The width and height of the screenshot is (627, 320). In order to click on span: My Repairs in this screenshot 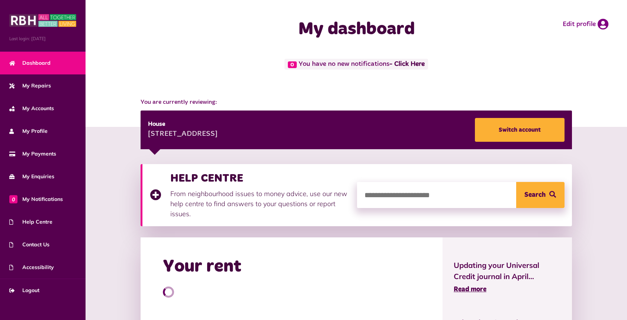, I will do `click(30, 86)`.